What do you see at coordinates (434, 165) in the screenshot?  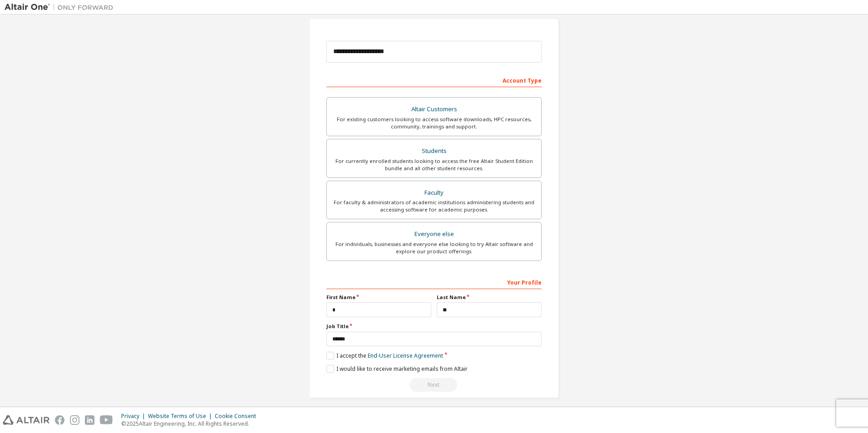 I see `div: For currently enrolled students looking to access the free Altair Student Edition bundle and all ...` at bounding box center [434, 165].